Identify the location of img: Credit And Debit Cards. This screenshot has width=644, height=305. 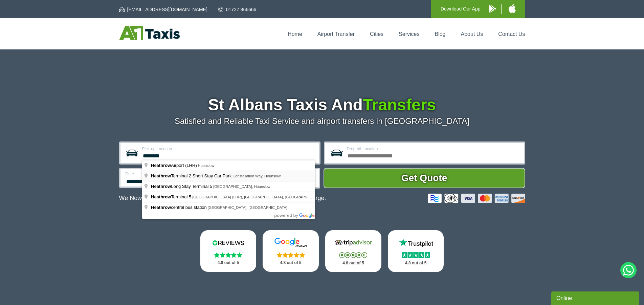
(477, 198).